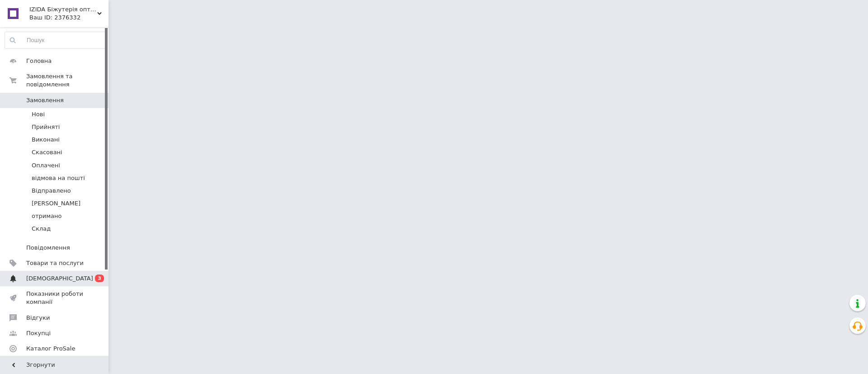 This screenshot has height=374, width=868. What do you see at coordinates (38, 318) in the screenshot?
I see `span: Відгуки` at bounding box center [38, 318].